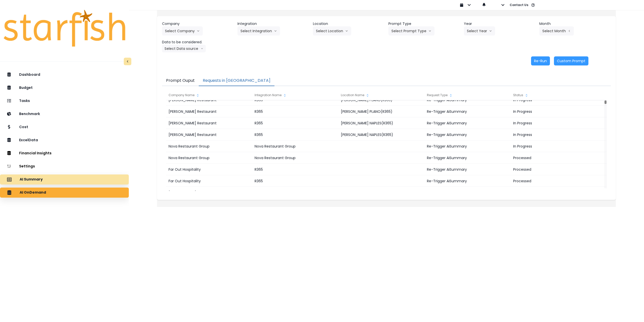  I want to click on button: Select Integrationarrow down line, so click(259, 31).